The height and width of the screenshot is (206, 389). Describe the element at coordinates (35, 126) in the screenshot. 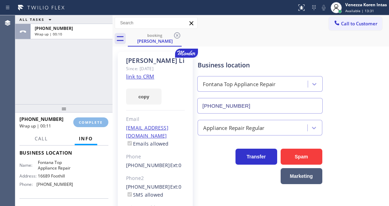

I see `span: Wrap up | 00:11` at that location.